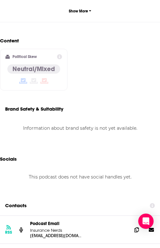 The width and height of the screenshot is (160, 248). I want to click on p: Show More, so click(78, 11).